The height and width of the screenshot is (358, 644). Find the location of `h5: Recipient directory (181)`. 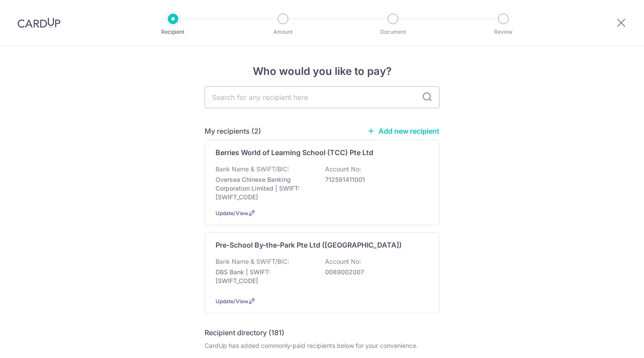

h5: Recipient directory (181) is located at coordinates (245, 333).